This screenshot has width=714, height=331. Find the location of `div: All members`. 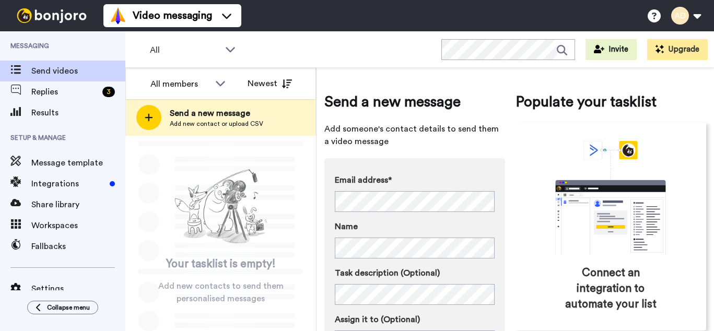

div: All members is located at coordinates (180, 84).